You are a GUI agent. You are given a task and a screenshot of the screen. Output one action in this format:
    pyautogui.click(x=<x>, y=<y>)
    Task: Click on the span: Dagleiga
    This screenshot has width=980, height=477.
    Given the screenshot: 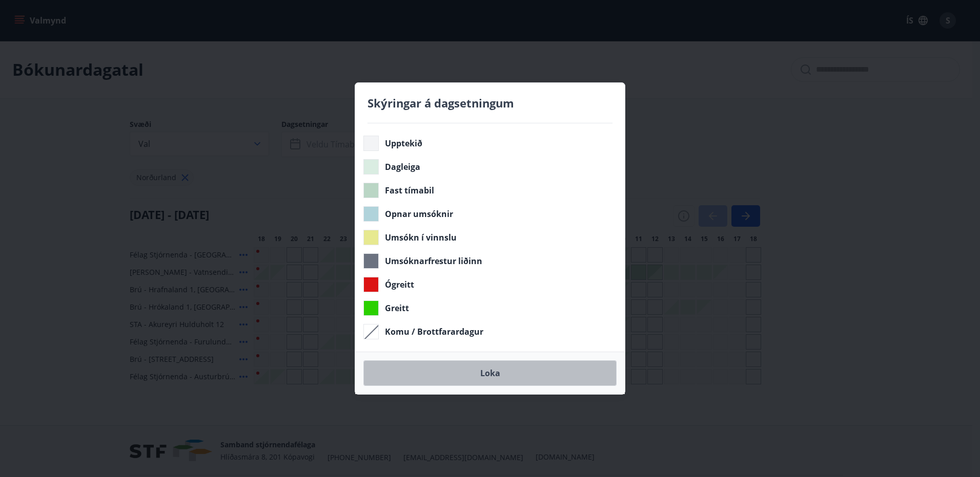 What is the action you would take?
    pyautogui.click(x=402, y=167)
    